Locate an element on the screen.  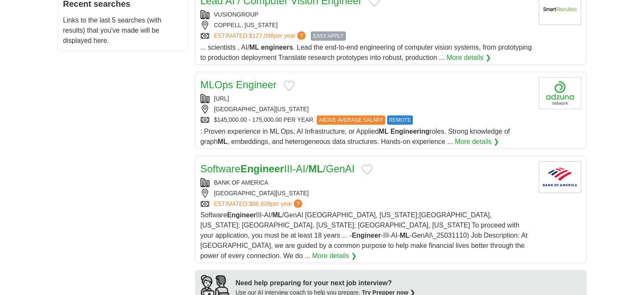
span: : Proven experience in ML Ops, AI Infrastructure, or Applied roles. Strong knowledge of graph , e... is located at coordinates (355, 136).